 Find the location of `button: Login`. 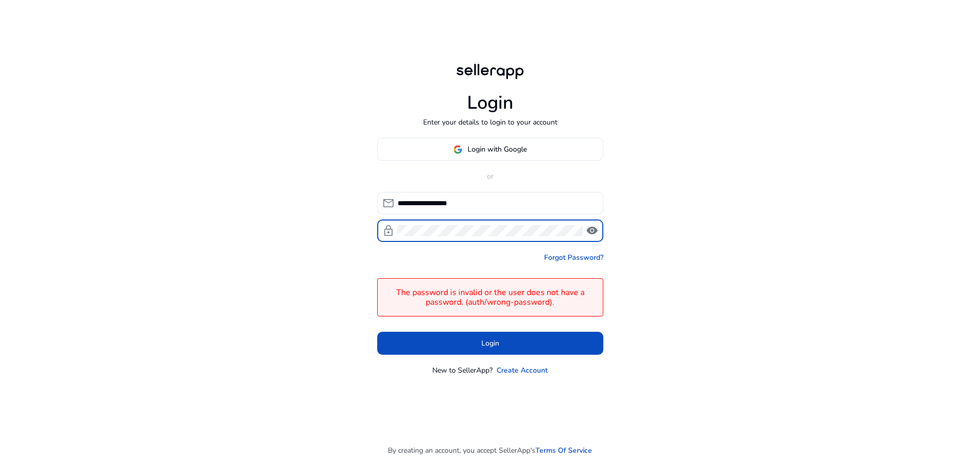

button: Login is located at coordinates (490, 343).